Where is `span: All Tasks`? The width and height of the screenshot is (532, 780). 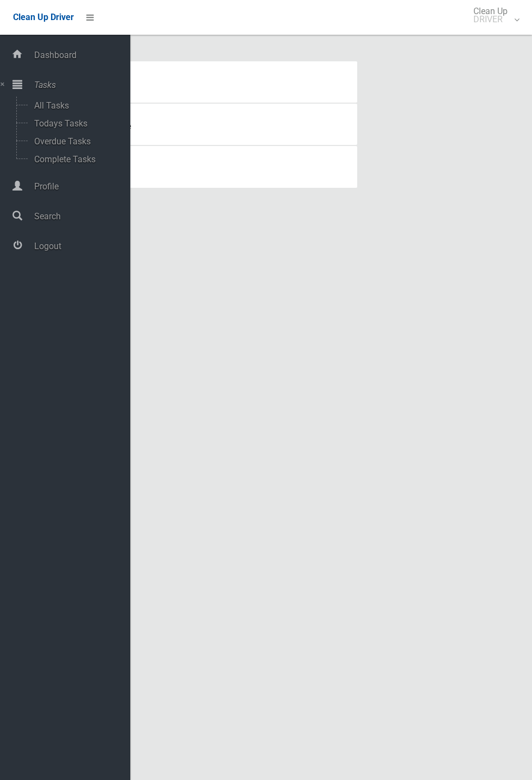
span: All Tasks is located at coordinates (76, 105).